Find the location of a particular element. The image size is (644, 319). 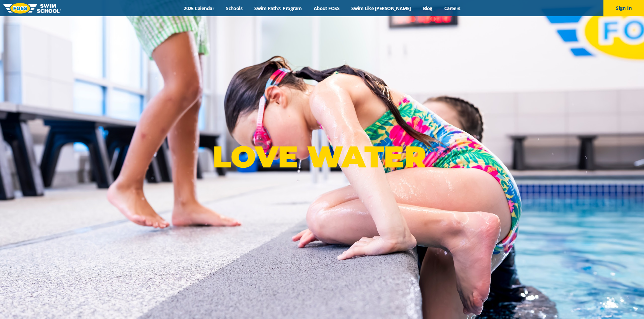

a: About FOSS is located at coordinates (326, 8).